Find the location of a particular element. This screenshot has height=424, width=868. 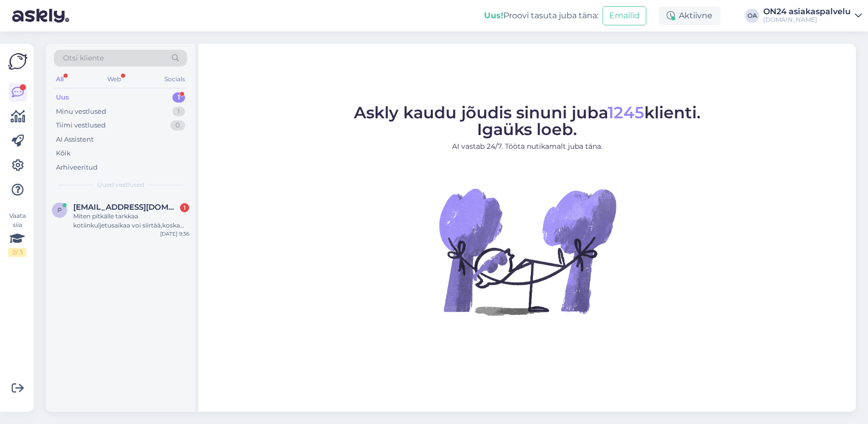

div: Proovi tasuta juba täna: is located at coordinates (541, 16).